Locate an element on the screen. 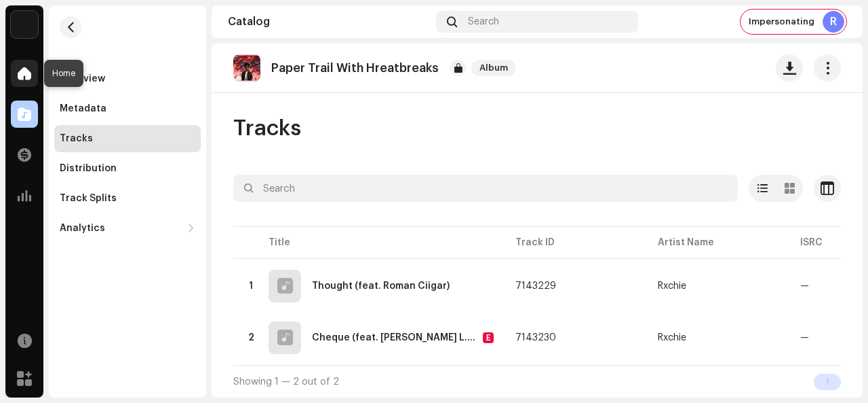 This screenshot has width=868, height=403. div: Track Splits is located at coordinates (88, 198).